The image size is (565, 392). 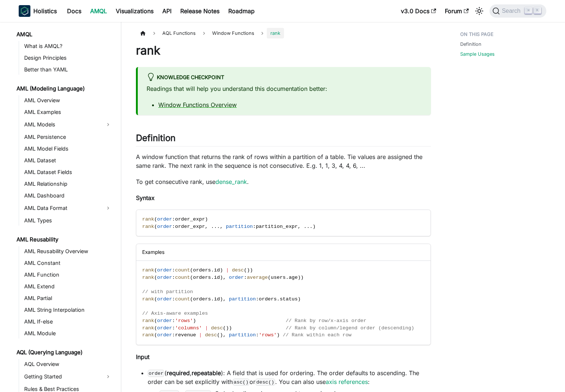 I want to click on span: id, so click(x=217, y=277).